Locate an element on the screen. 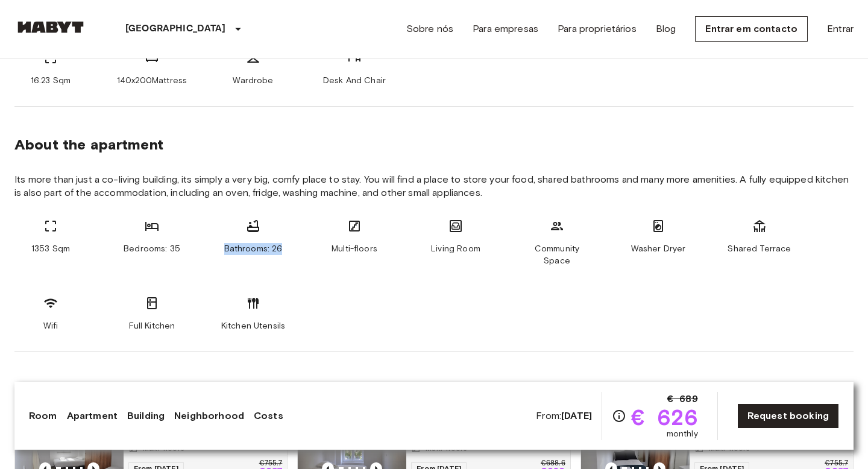 This screenshot has width=868, height=469. span: Community Space is located at coordinates (557, 255).